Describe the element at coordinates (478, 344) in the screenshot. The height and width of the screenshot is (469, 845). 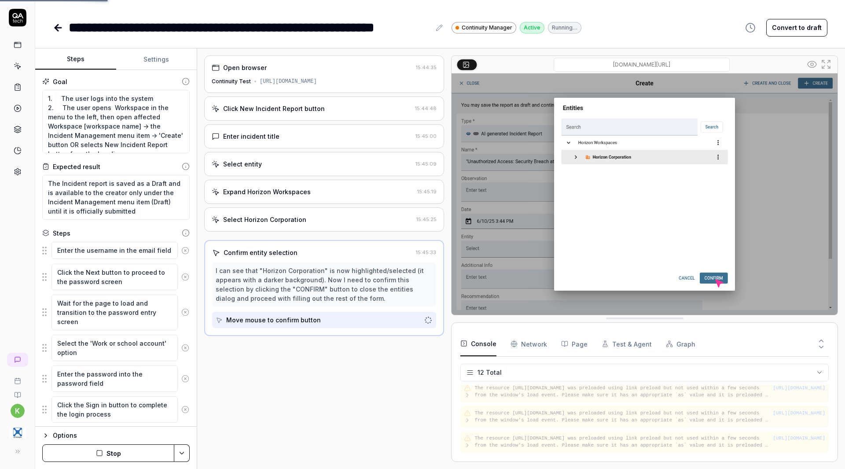
I see `button: Console` at that location.